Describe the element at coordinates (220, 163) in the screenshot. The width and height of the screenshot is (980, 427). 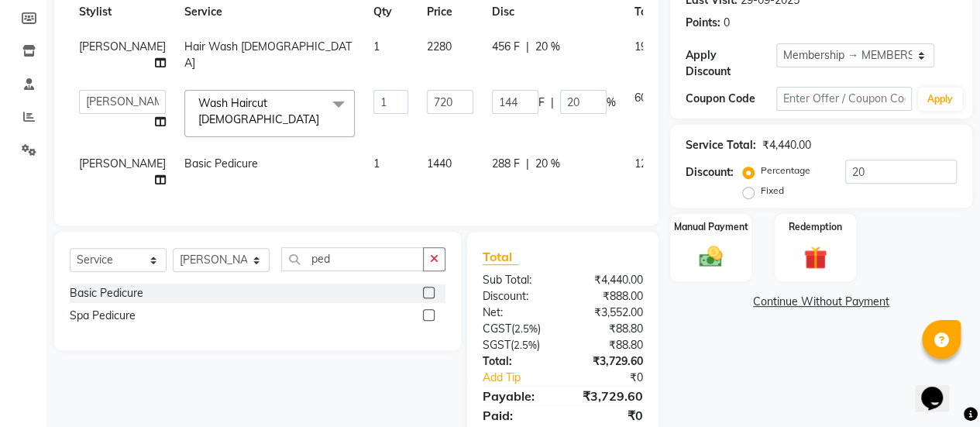
I see `span: Basic Pedicure` at that location.